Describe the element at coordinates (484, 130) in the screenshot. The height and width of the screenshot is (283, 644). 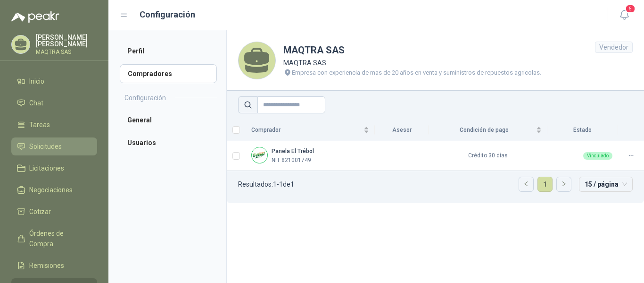
I see `span: Condición de pago` at that location.